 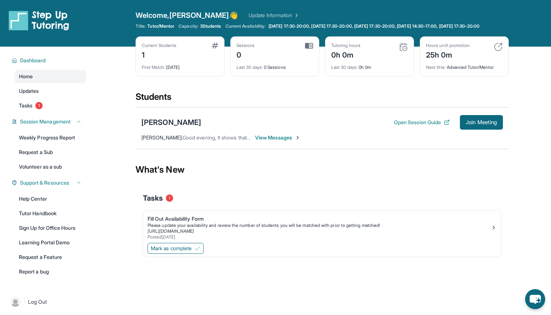 What do you see at coordinates (47, 302) in the screenshot?
I see `a: |Log Out` at bounding box center [47, 302].